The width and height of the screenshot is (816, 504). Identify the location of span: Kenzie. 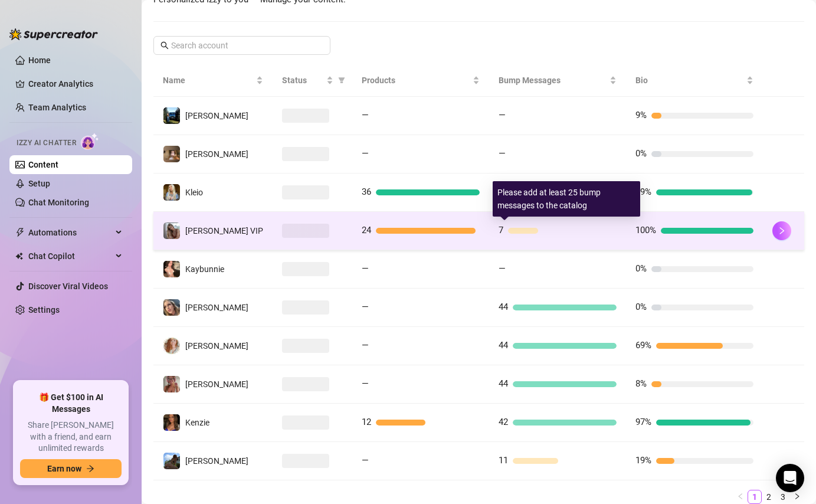
(197, 423).